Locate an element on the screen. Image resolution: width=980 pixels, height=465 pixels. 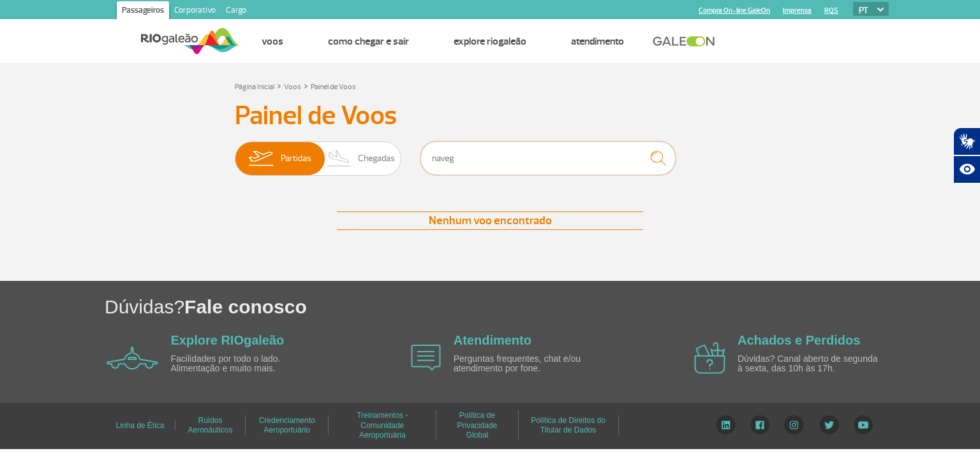
a: Credenciamento Aeroportuário is located at coordinates (287, 425).